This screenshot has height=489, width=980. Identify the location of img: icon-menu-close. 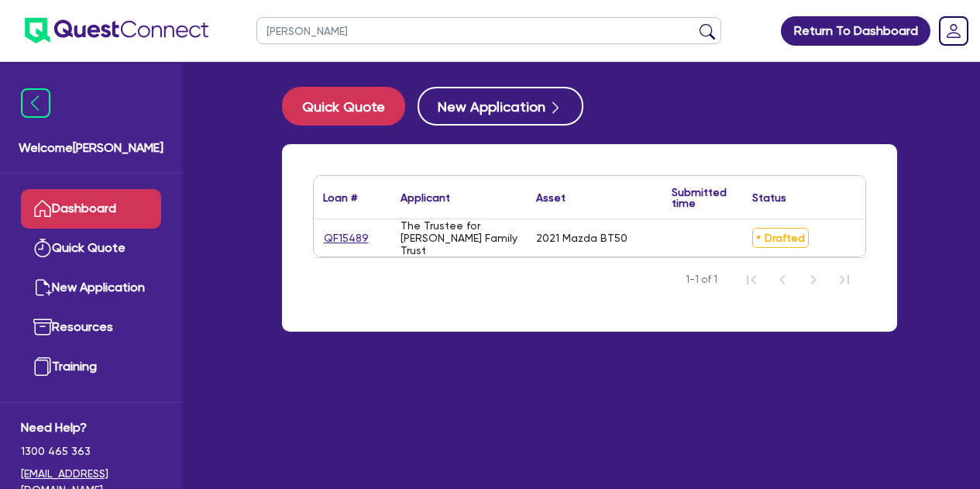
(36, 103).